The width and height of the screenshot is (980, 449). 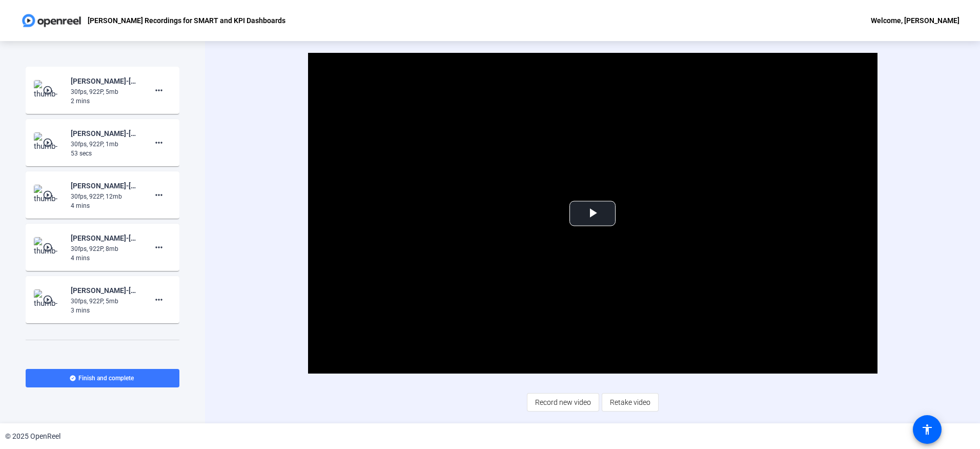 I want to click on div: 3 mins, so click(x=105, y=310).